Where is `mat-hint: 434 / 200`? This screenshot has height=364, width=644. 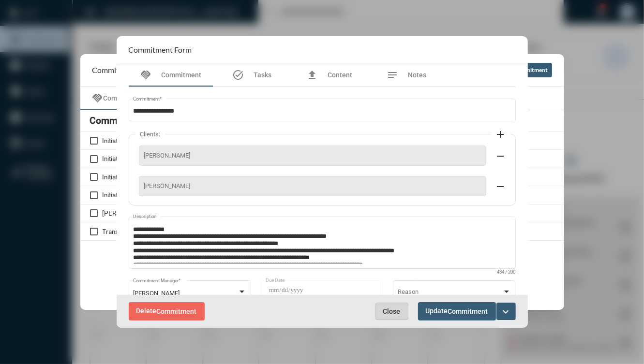
mat-hint: 434 / 200 is located at coordinates (507, 272).